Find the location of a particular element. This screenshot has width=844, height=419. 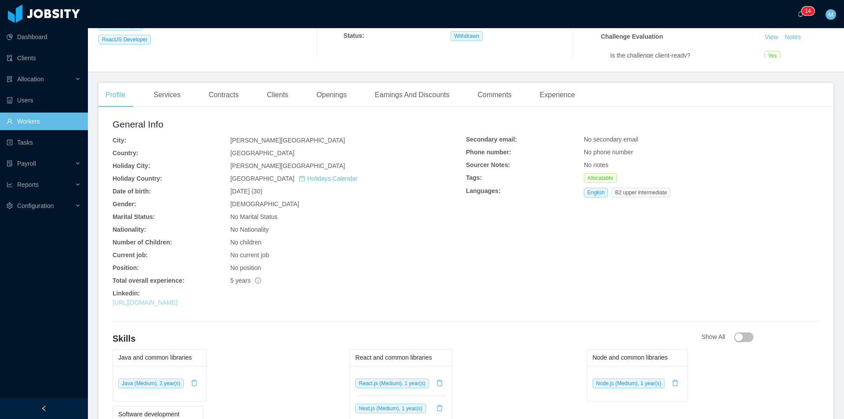

span: Reports is located at coordinates (28, 185).